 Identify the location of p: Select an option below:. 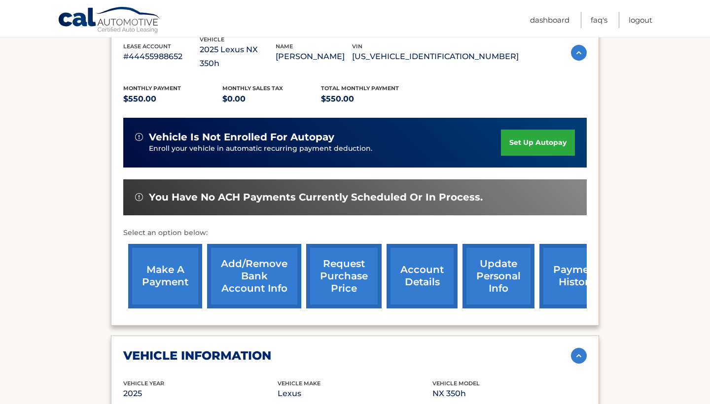
(355, 233).